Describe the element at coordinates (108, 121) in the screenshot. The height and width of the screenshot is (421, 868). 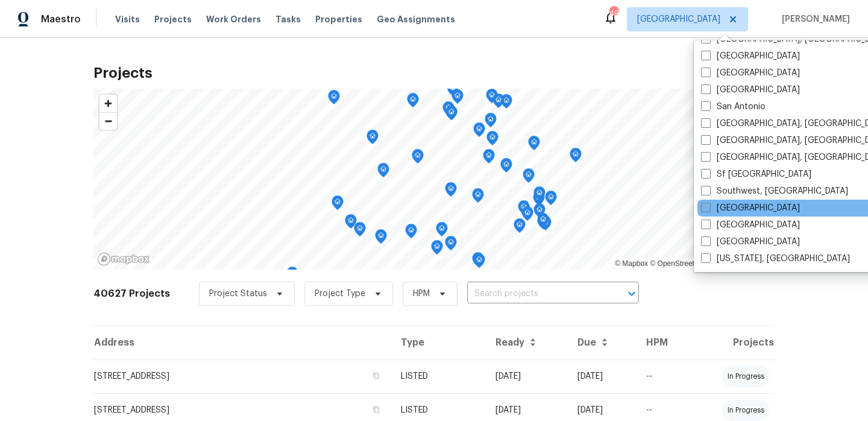
I see `span: Zoom out` at that location.